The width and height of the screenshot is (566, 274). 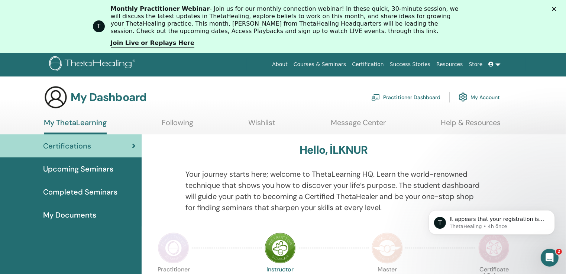 What do you see at coordinates (280, 248) in the screenshot?
I see `img: Instructor` at bounding box center [280, 248].